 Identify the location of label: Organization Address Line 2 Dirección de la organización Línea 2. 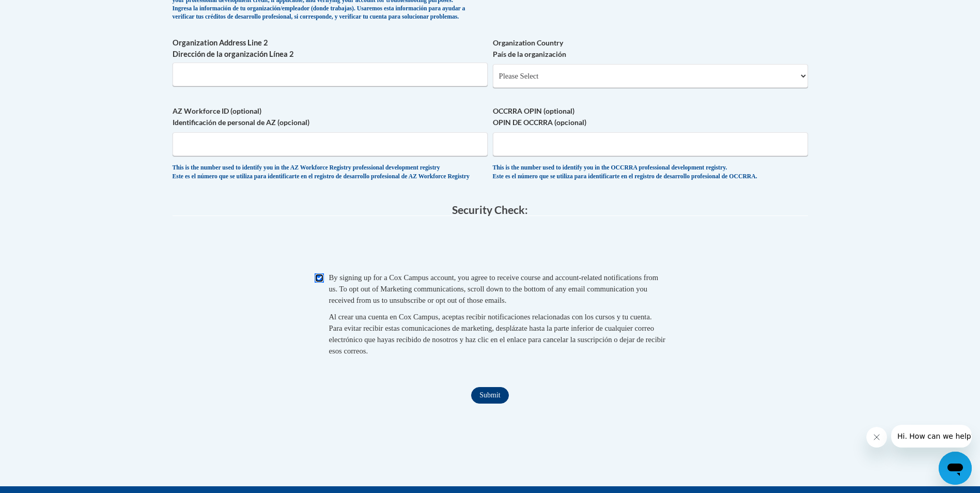
(330, 49).